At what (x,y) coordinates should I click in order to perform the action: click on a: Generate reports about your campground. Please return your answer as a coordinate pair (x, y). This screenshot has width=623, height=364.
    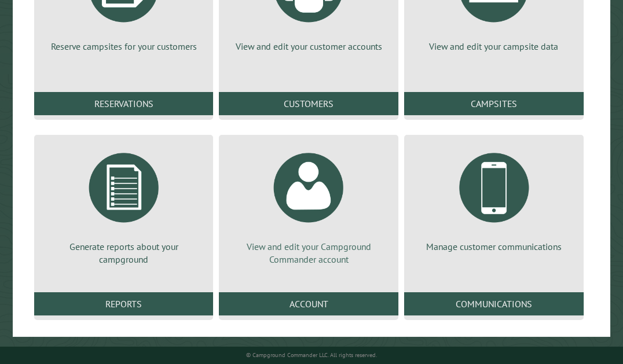
    Looking at the image, I should click on (124, 205).